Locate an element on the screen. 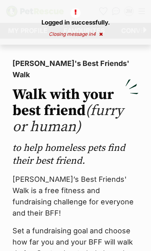 Image resolution: width=151 pixels, height=251 pixels. p: to help homeless pets find their best friend. is located at coordinates (75, 155).